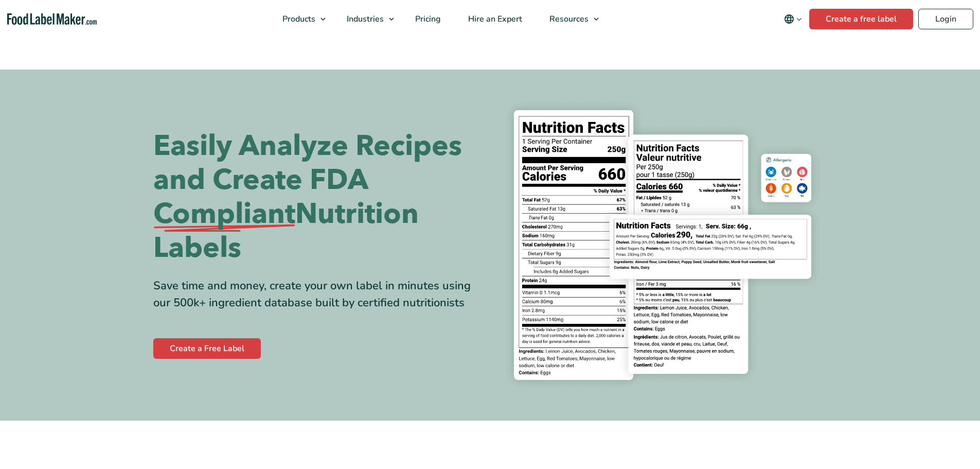 The image size is (980, 469). Describe the element at coordinates (224, 214) in the screenshot. I see `span: Compliant` at that location.